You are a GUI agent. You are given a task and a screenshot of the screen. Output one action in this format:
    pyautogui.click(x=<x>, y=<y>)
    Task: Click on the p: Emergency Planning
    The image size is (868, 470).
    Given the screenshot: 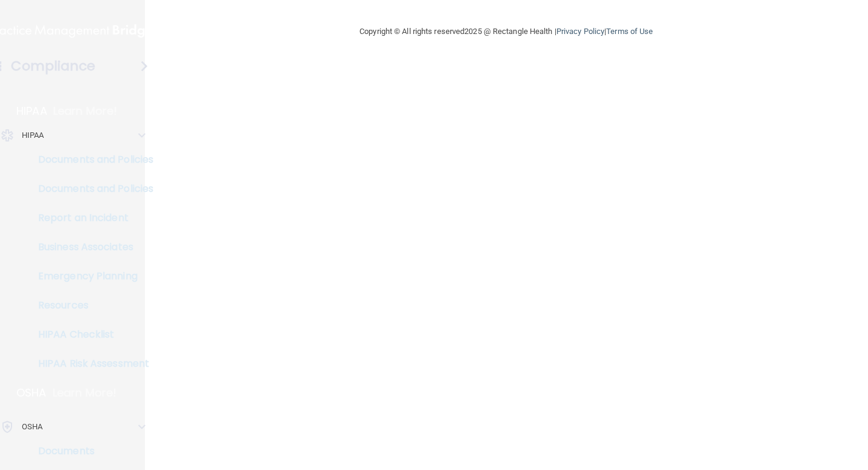 What is the action you would take?
    pyautogui.click(x=91, y=276)
    